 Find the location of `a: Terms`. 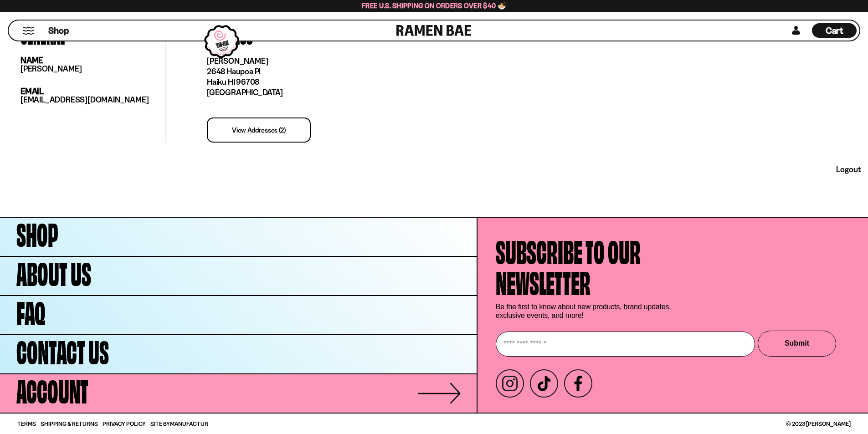

a: Terms is located at coordinates (27, 424).